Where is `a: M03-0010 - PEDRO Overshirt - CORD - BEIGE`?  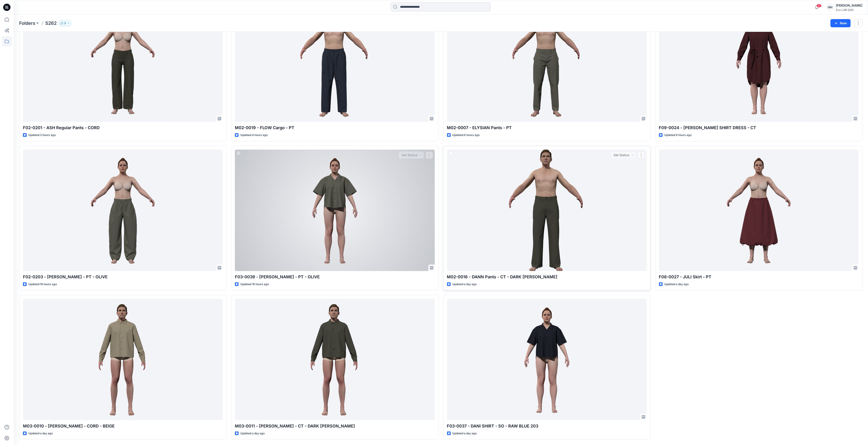
a: M03-0010 - PEDRO Overshirt - CORD - BEIGE is located at coordinates (123, 359).